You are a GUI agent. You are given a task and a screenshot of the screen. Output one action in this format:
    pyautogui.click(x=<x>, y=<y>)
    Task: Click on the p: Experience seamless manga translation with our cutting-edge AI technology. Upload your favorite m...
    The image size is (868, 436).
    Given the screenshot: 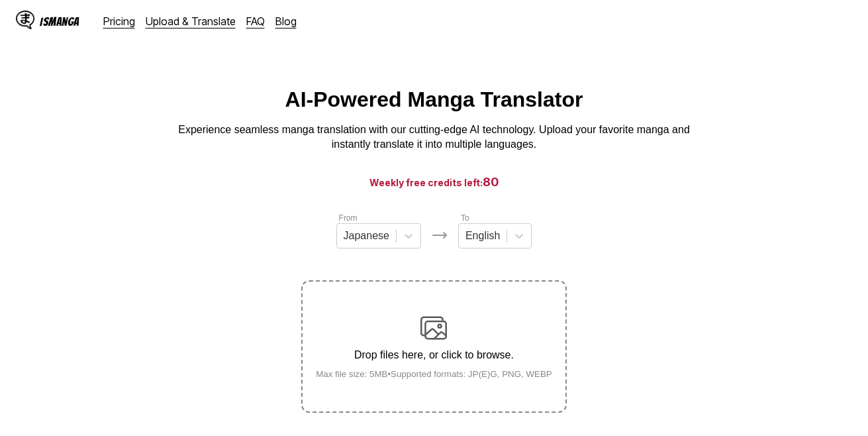 What is the action you would take?
    pyautogui.click(x=434, y=137)
    